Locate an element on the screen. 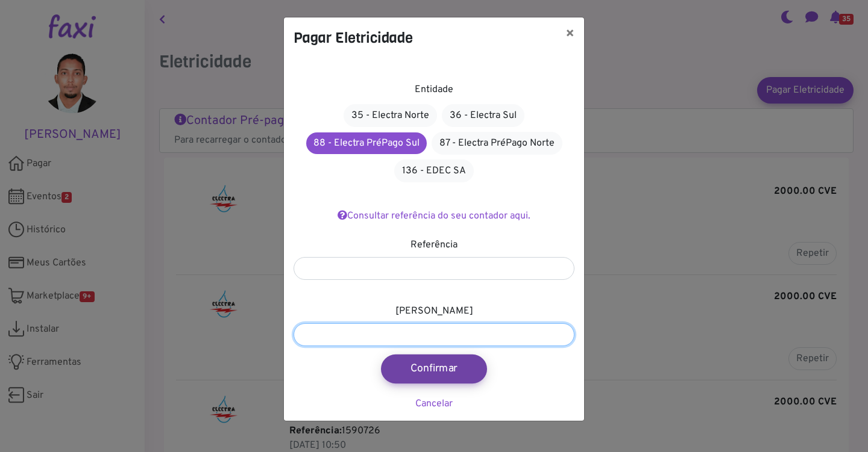 The width and height of the screenshot is (868, 452). a: 36 - Electra Sul is located at coordinates (483, 116).